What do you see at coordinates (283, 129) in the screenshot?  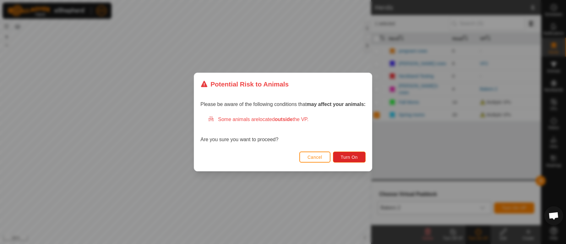 I see `div: Are you sure you want to proceed?` at bounding box center [283, 129].